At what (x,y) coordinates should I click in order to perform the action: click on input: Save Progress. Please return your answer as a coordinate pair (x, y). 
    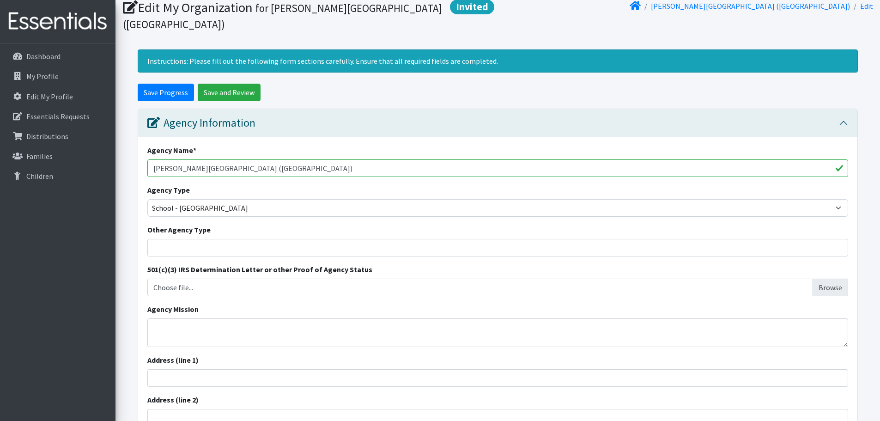
    Looking at the image, I should click on (166, 92).